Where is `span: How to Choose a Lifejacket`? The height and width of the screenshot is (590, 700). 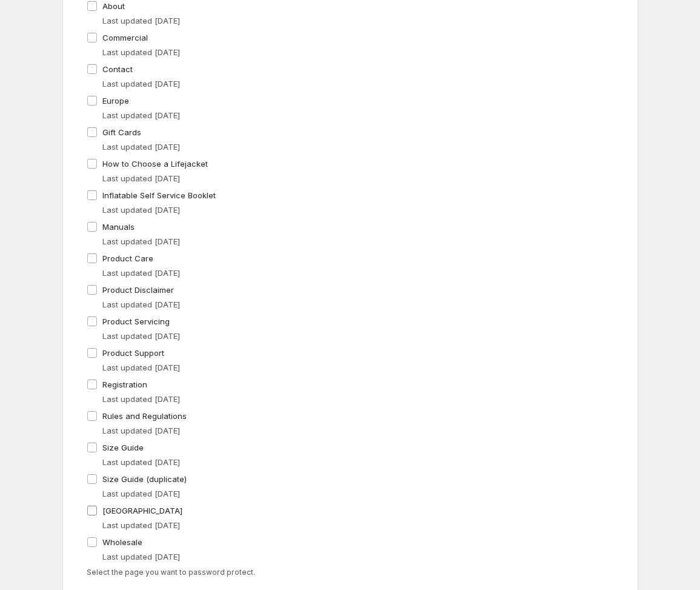 span: How to Choose a Lifejacket is located at coordinates (155, 164).